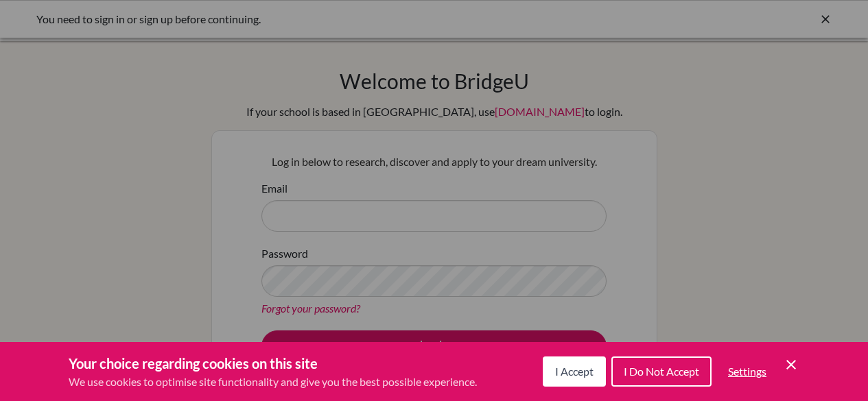 The width and height of the screenshot is (868, 401). I want to click on p: We use cookies to optimise site functionality and give you the best possible experience., so click(273, 382).